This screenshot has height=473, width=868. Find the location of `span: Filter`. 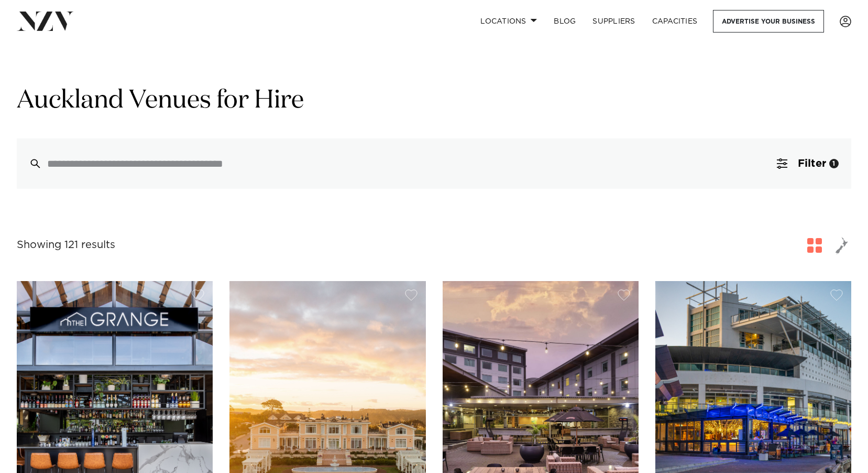

span: Filter is located at coordinates (812, 164).